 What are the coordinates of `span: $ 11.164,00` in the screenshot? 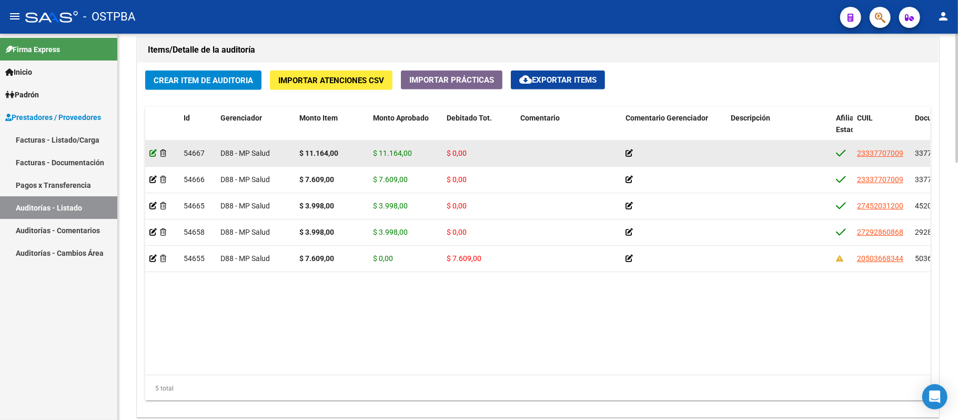 It's located at (392, 153).